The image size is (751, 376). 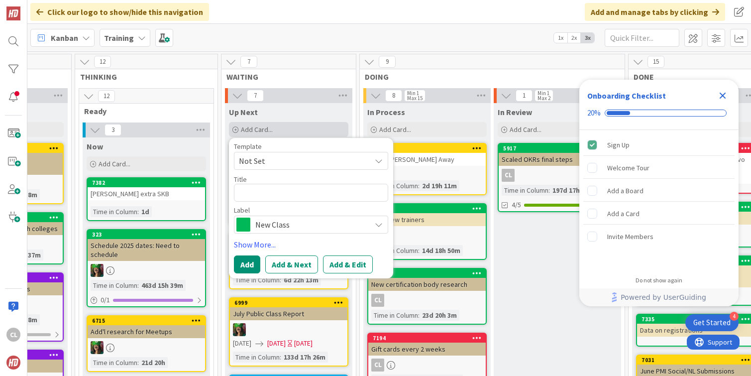 I want to click on span: DOING, so click(x=488, y=77).